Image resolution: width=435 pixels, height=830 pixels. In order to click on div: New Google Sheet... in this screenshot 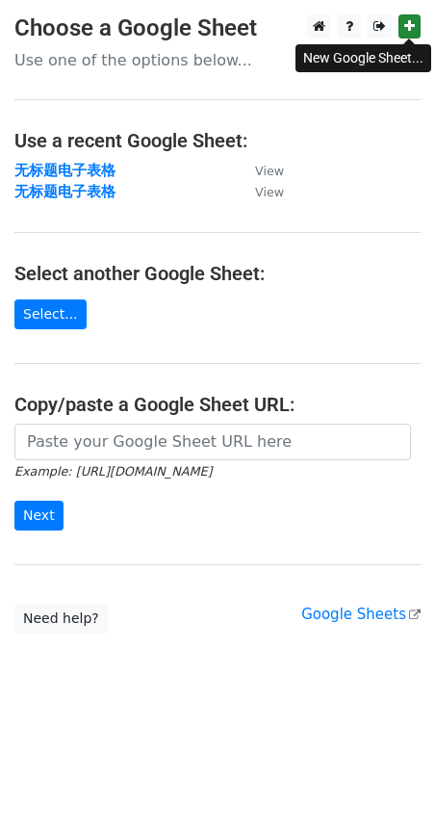, I will do `click(363, 58)`.